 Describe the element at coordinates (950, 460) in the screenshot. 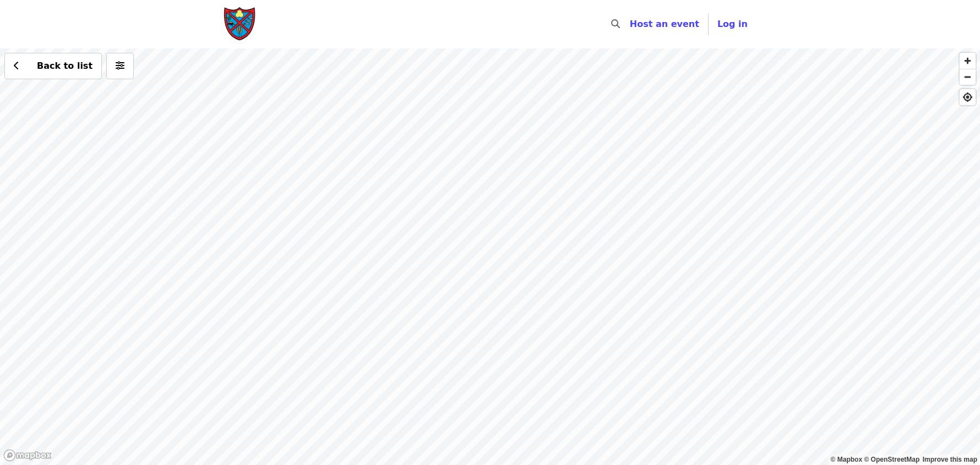

I see `a: Map feedback` at that location.